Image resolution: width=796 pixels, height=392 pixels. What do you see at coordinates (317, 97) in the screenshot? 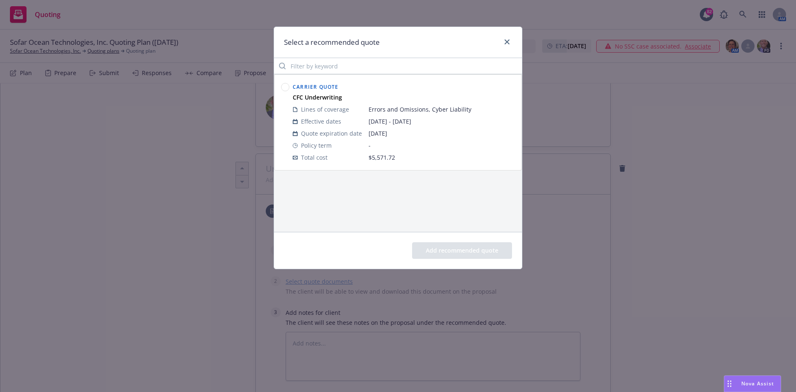
I see `strong: CFC Underwriting` at bounding box center [317, 97].